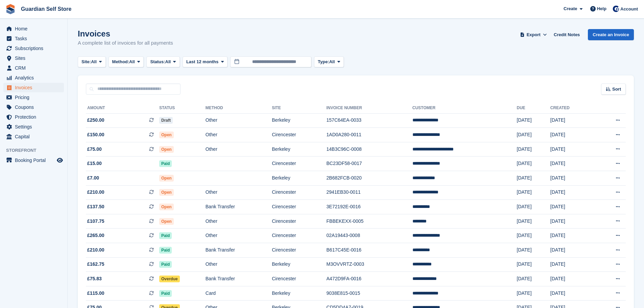  I want to click on td: B617C45E-0016, so click(370, 250).